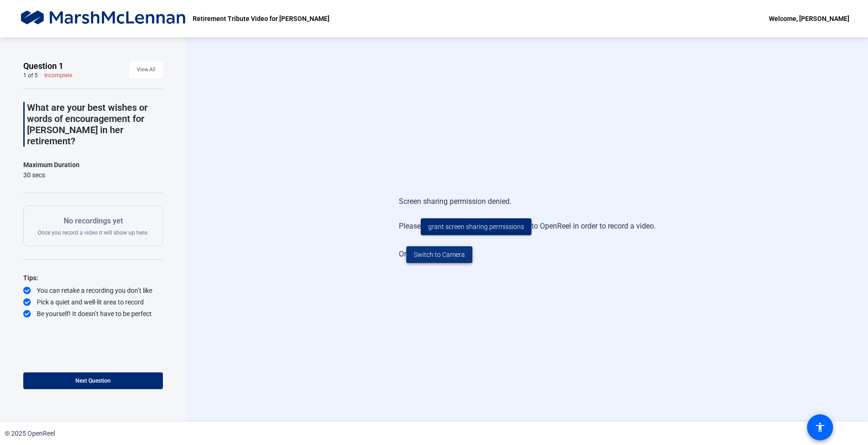 The image size is (868, 445). What do you see at coordinates (93, 226) in the screenshot?
I see `div: Once you record a video it will show up here.` at bounding box center [93, 226].